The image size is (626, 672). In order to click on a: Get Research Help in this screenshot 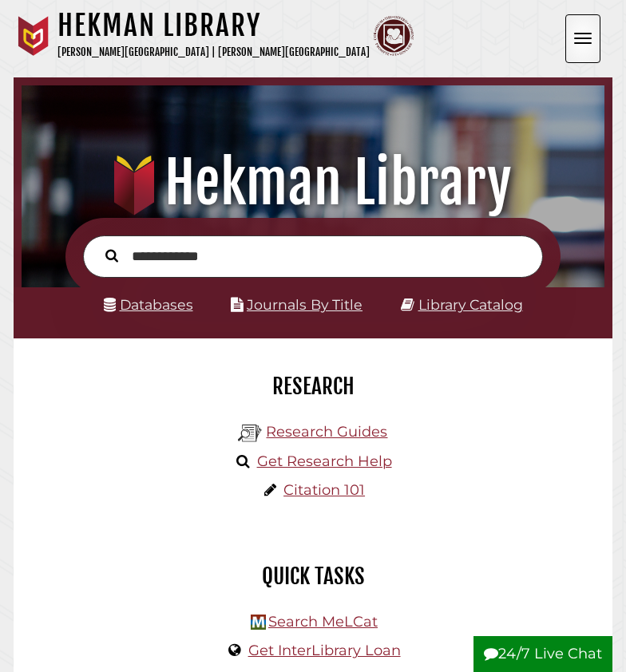, I will do `click(324, 461)`.